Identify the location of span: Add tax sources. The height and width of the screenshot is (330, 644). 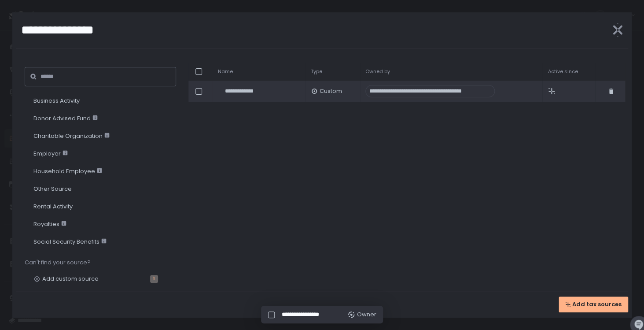
(597, 304).